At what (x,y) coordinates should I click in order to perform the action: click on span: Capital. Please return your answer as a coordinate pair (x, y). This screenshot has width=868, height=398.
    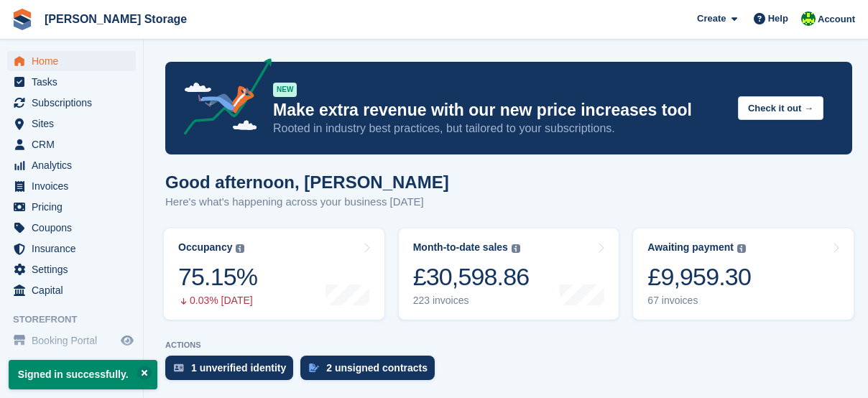
    Looking at the image, I should click on (75, 290).